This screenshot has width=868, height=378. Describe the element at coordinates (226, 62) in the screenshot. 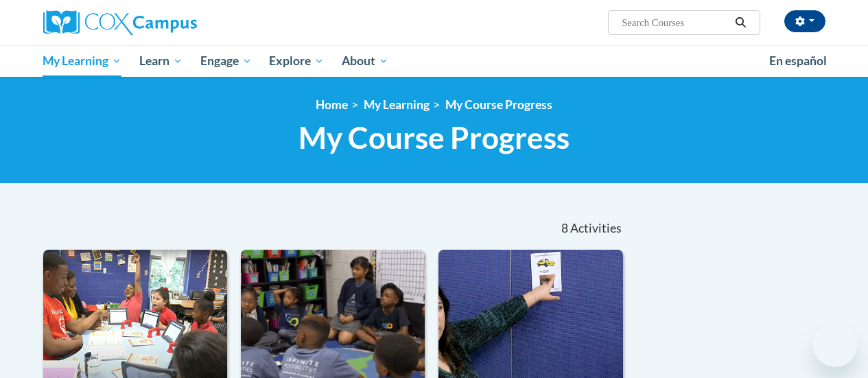

I see `span: Engage` at that location.